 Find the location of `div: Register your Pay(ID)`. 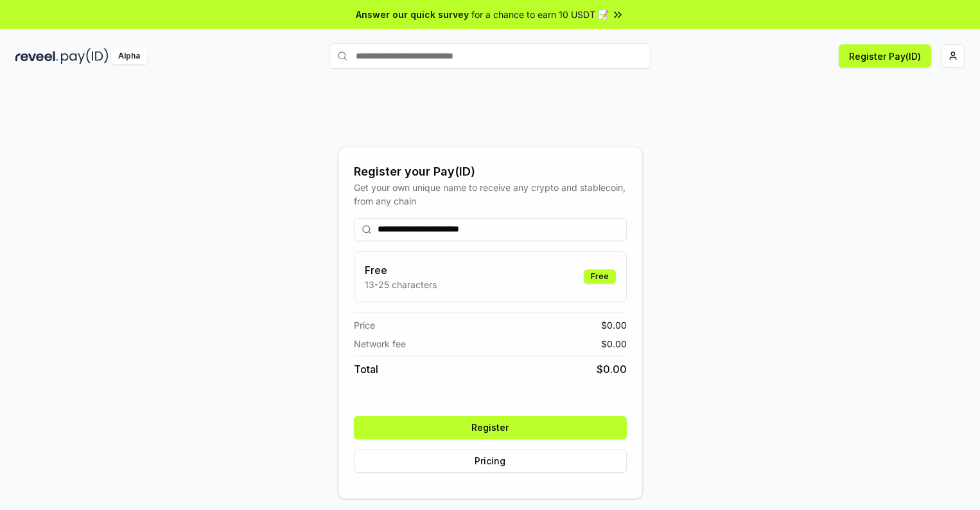

div: Register your Pay(ID) is located at coordinates (490, 172).